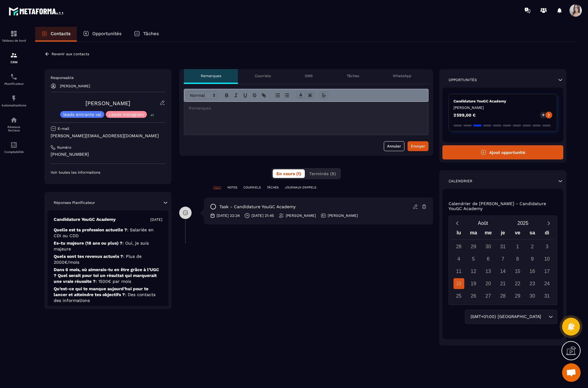  What do you see at coordinates (14, 58) in the screenshot?
I see `a: formationformationCRM` at bounding box center [14, 58].